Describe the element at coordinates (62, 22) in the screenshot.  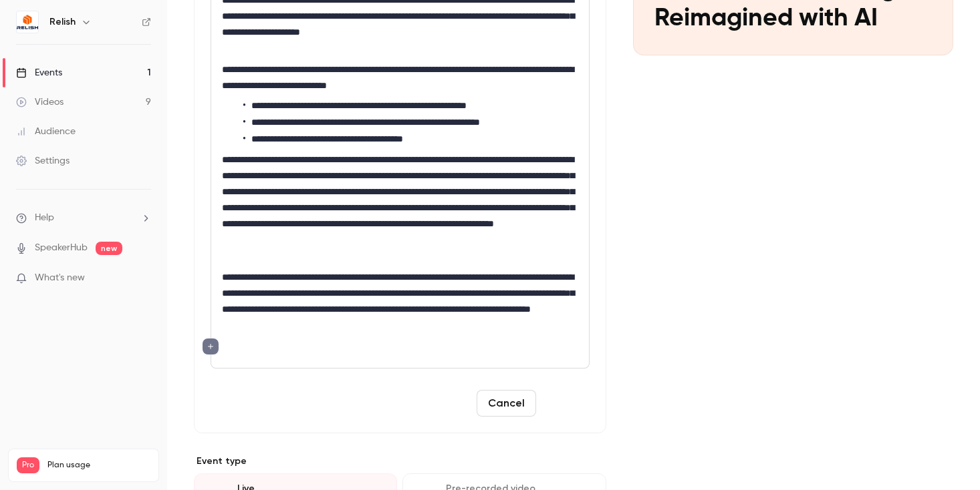
I see `h6: Relish` at that location.